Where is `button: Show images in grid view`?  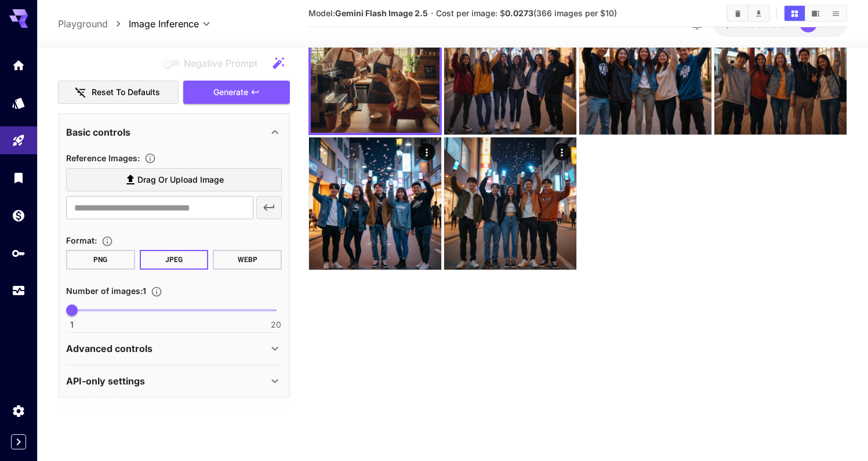
button: Show images in grid view is located at coordinates (794, 13).